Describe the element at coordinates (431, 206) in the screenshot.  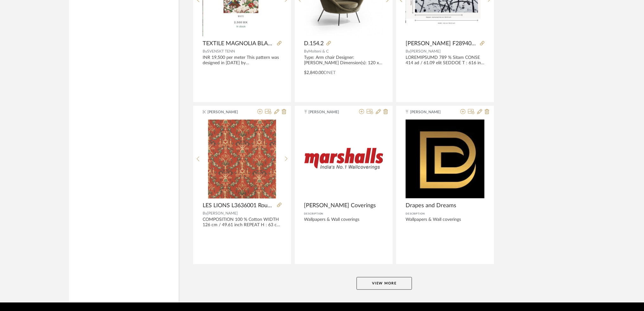
I see `span: Drapes and Dreams` at that location.